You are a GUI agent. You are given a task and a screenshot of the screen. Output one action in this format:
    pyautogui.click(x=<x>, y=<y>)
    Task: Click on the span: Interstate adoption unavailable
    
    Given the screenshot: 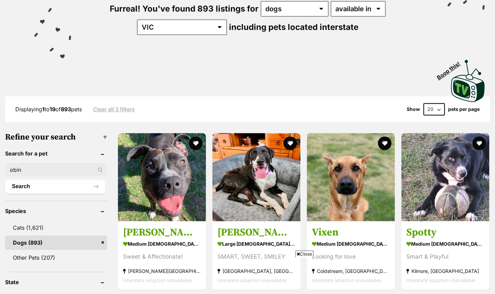 What is the action you would take?
    pyautogui.click(x=441, y=280)
    